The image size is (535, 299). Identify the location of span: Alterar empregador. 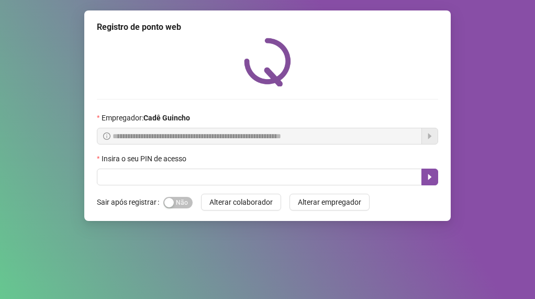
(329, 202).